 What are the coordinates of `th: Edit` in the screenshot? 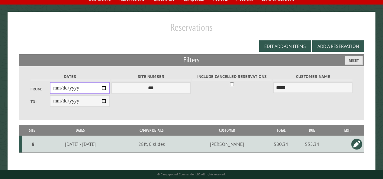 It's located at (348, 130).